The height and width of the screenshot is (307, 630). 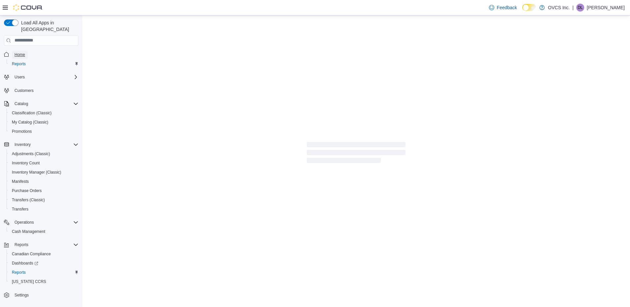 I want to click on button: Inventory Manager (Classic), so click(x=44, y=172).